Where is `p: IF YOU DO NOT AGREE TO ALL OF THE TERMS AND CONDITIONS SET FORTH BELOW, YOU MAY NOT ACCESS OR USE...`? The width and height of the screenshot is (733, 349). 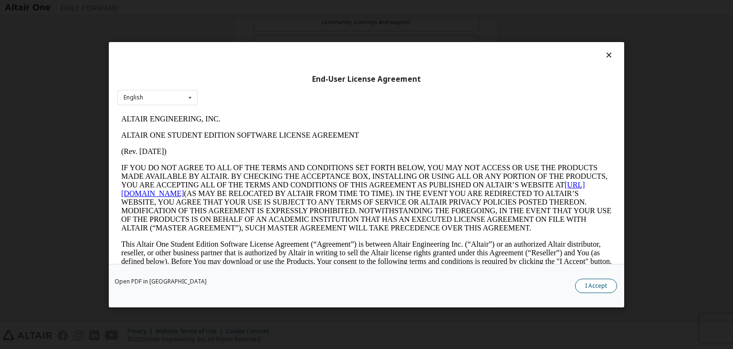
p: IF YOU DO NOT AGREE TO ALL OF THE TERMS AND CONDITIONS SET FORTH BELOW, YOU MAY NOT ACCESS OR USE... is located at coordinates (249, 87).